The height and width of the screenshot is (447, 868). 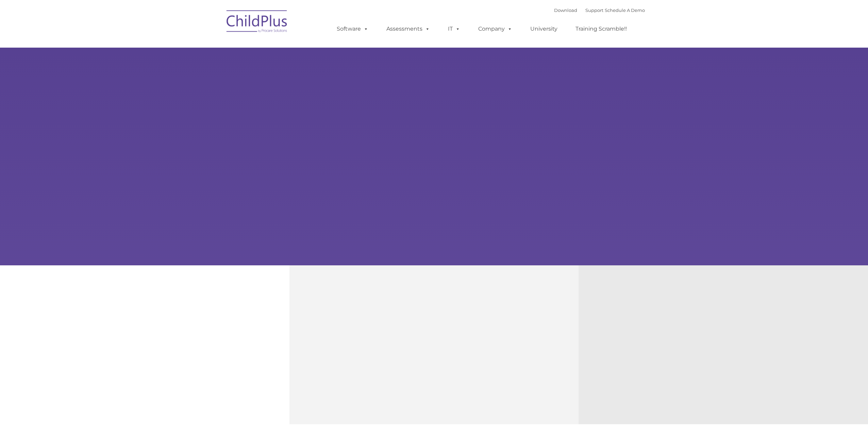 I want to click on a: Assessments, so click(x=408, y=29).